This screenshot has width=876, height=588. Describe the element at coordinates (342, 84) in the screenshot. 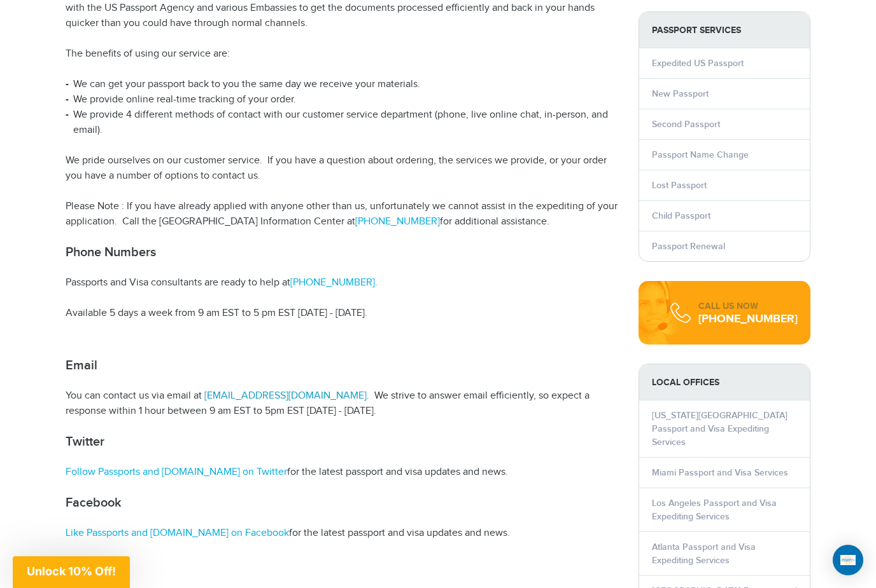

I see `li: We can get your passport back to you the same day we receive your materials.` at that location.